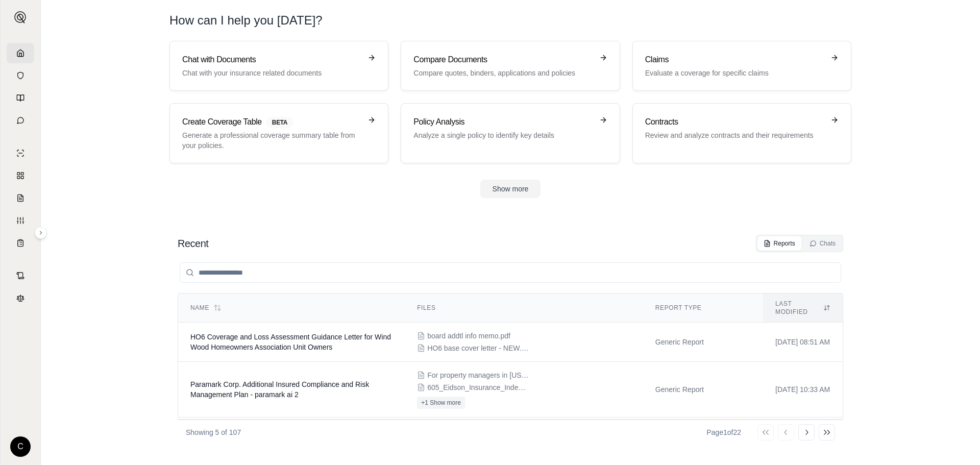 The width and height of the screenshot is (980, 465). What do you see at coordinates (478, 348) in the screenshot?
I see `span: HO6 base cover letter - NEW.pdf` at bounding box center [478, 348].